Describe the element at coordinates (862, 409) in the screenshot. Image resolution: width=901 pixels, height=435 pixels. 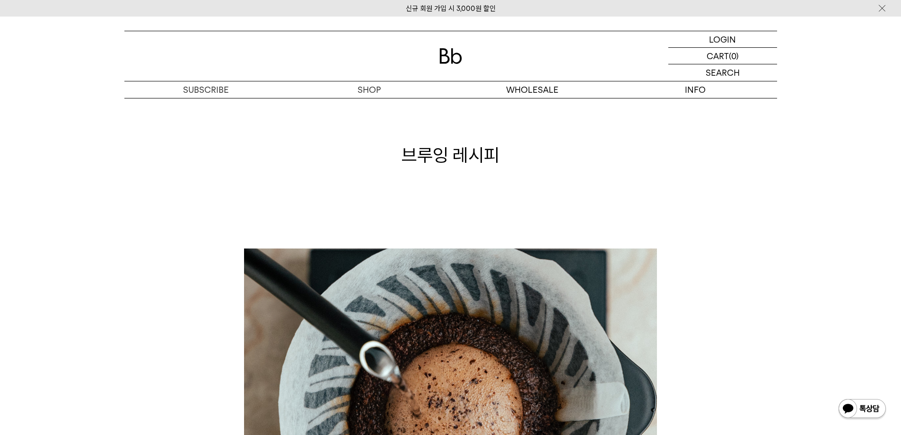
I see `img: 카카오톡 채널 1:1 채팅 버튼` at that location.